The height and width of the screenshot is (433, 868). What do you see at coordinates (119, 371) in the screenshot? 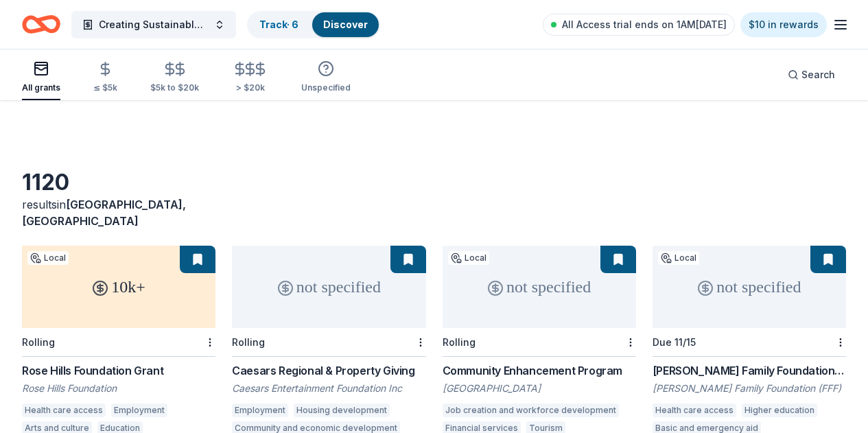
I see `div: Rose Hills Foundation Grant` at bounding box center [119, 371].